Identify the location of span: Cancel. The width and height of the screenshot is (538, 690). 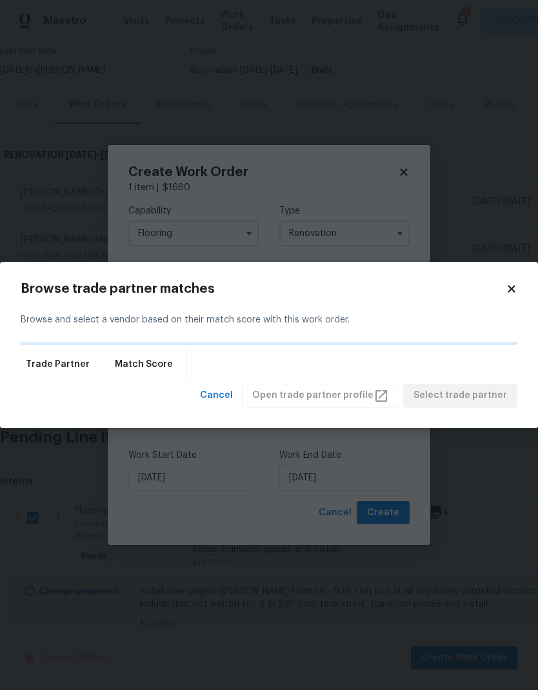
(216, 396).